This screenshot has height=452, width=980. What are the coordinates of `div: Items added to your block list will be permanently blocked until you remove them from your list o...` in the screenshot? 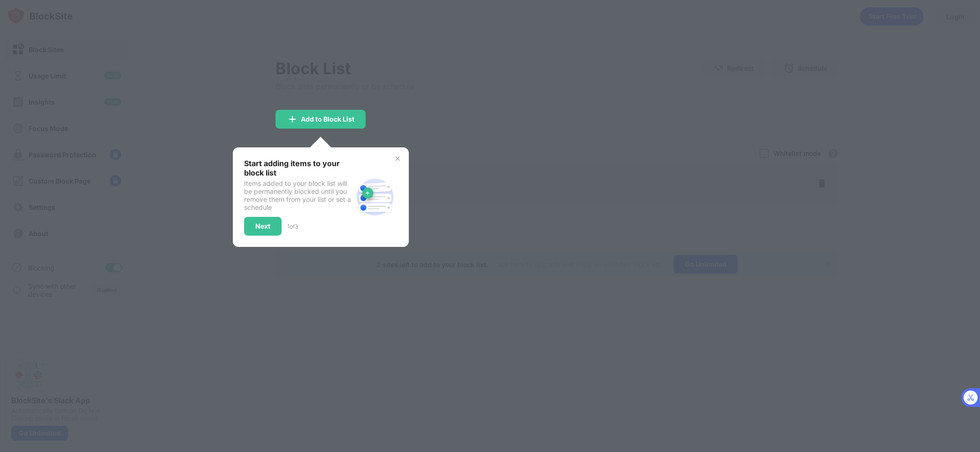 It's located at (298, 196).